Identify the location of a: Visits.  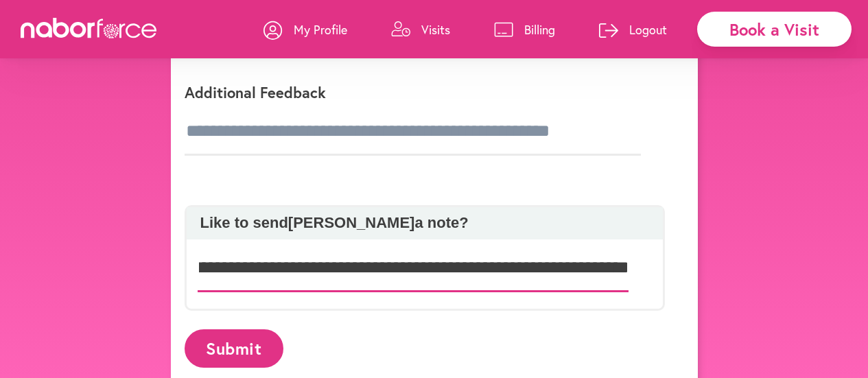
(420, 30).